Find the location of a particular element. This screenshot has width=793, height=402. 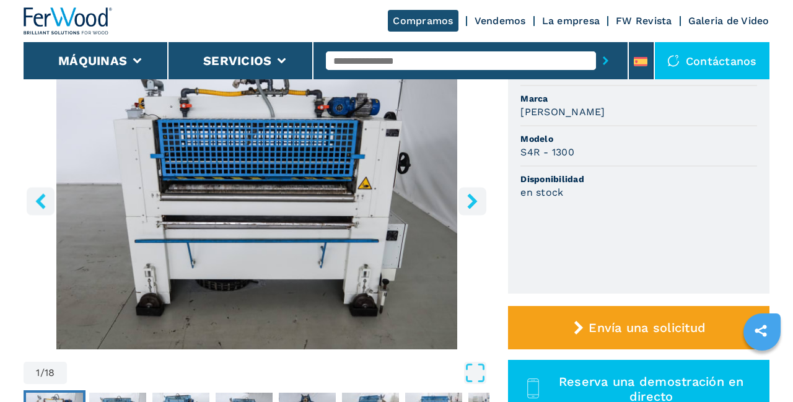

button: Envía una solicitud is located at coordinates (638, 328).